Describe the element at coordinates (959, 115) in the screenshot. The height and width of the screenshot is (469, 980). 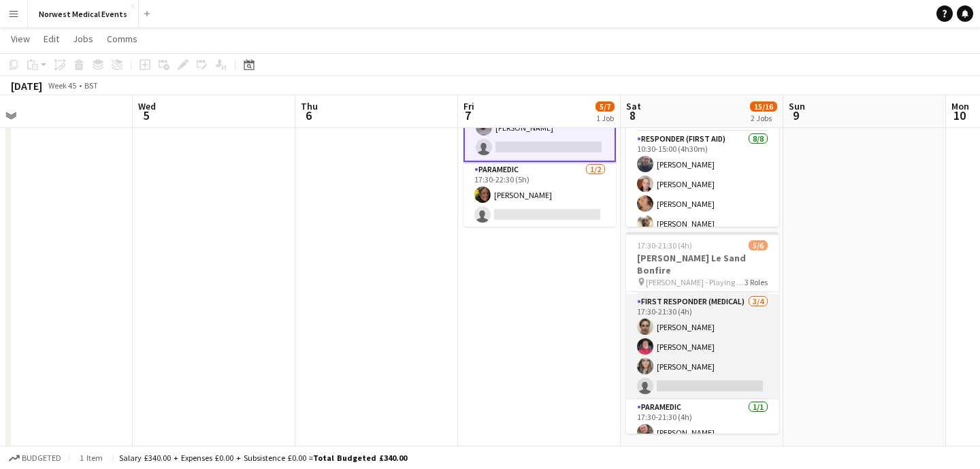
I see `span: 10` at that location.